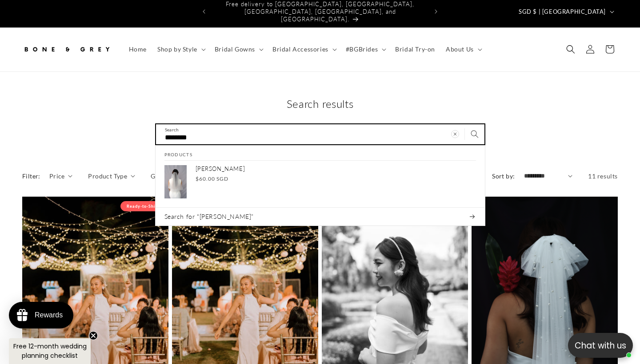  What do you see at coordinates (600, 345) in the screenshot?
I see `p: Chat with us` at bounding box center [600, 345].